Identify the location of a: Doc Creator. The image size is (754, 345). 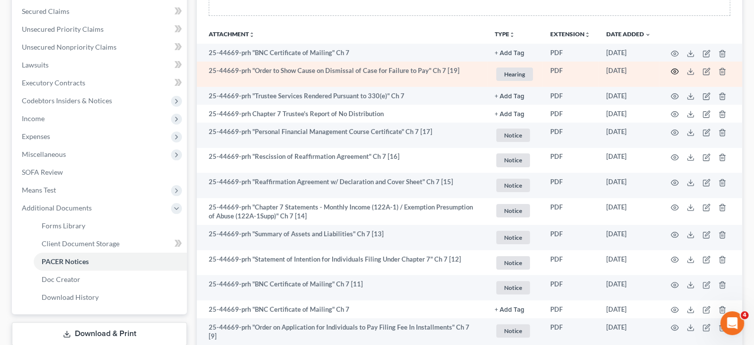
(110, 279).